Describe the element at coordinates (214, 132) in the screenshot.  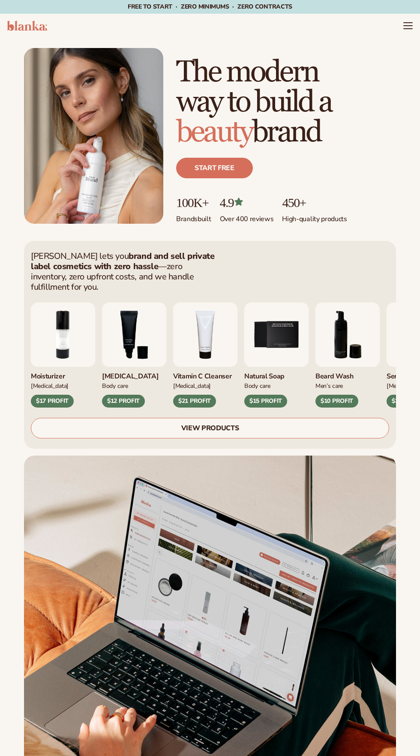
I see `span: beauty` at that location.